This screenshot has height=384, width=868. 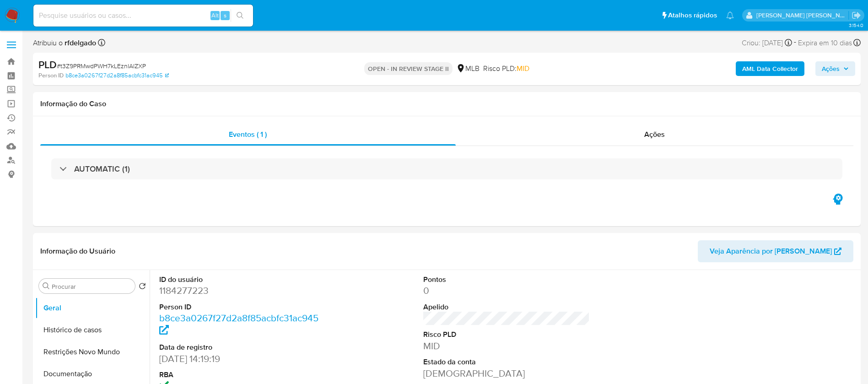 I want to click on a: Sair, so click(x=856, y=15).